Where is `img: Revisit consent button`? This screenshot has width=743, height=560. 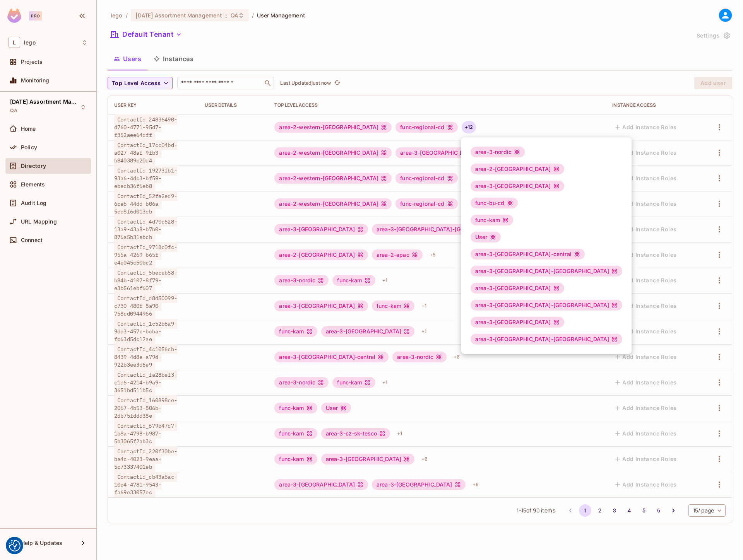
img: Revisit consent button is located at coordinates (14, 546).